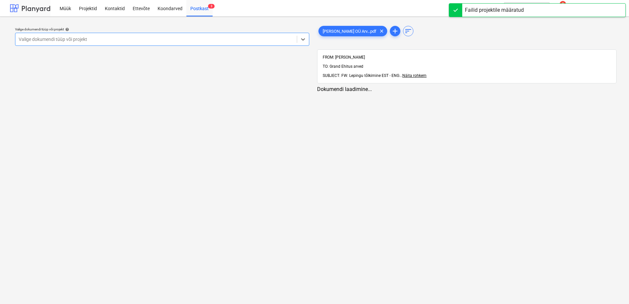 The image size is (629, 304). What do you see at coordinates (494, 10) in the screenshot?
I see `div: Failid projektile määratud` at bounding box center [494, 10].